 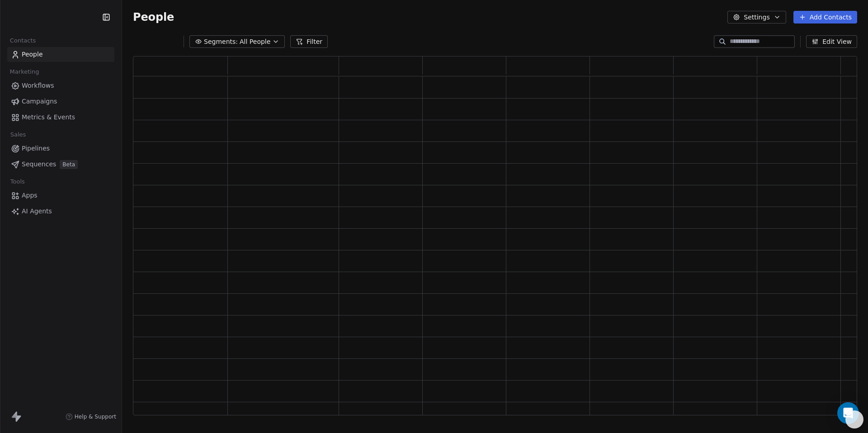 I want to click on span: Metrics & Events, so click(x=49, y=117).